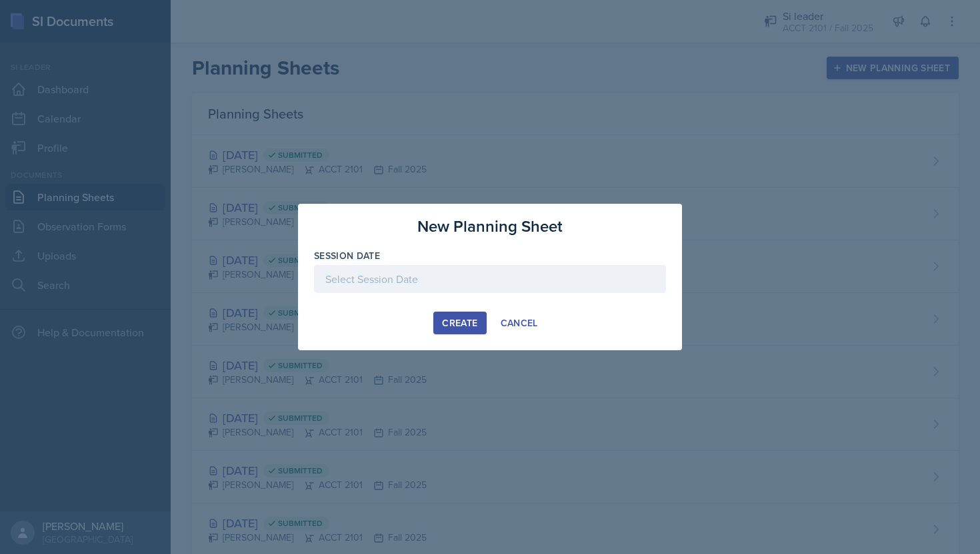  I want to click on button: Create, so click(460, 323).